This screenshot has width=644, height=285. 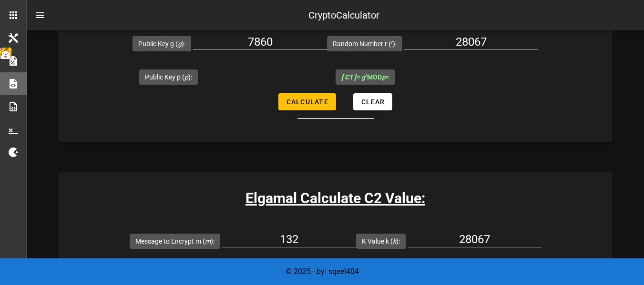 What do you see at coordinates (354, 77) in the screenshot?
I see `i: = g` at bounding box center [354, 77].